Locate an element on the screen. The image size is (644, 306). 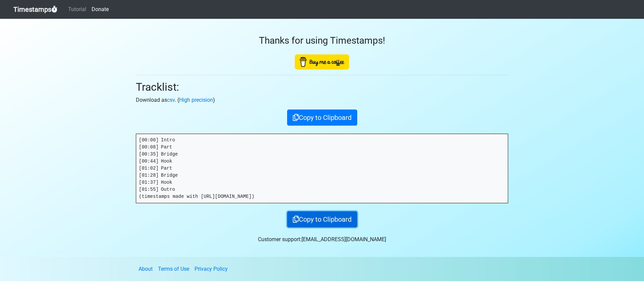
a: High precision is located at coordinates (196, 100).